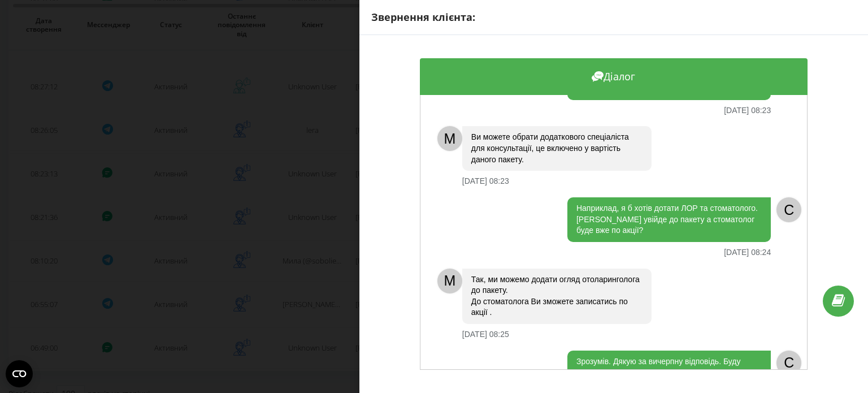 This screenshot has height=393, width=868. What do you see at coordinates (613, 77) in the screenshot?
I see `div: Діалог` at bounding box center [613, 77].